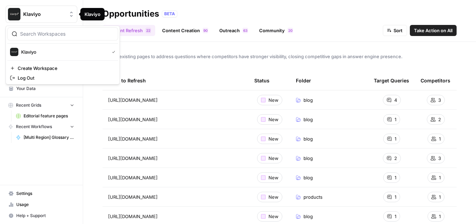 The width and height of the screenshot is (476, 224). What do you see at coordinates (170, 14) in the screenshot?
I see `div: BETA` at bounding box center [170, 14].